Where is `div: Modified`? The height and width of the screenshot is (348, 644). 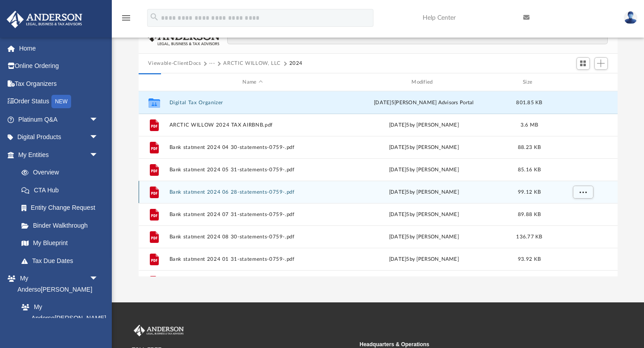
div: Modified is located at coordinates (424, 82).